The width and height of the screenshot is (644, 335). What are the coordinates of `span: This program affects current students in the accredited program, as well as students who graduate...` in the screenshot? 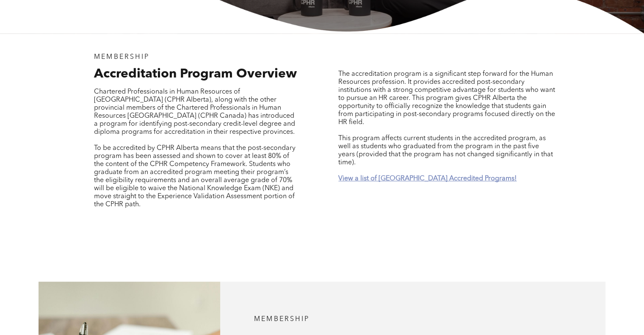 It's located at (445, 150).